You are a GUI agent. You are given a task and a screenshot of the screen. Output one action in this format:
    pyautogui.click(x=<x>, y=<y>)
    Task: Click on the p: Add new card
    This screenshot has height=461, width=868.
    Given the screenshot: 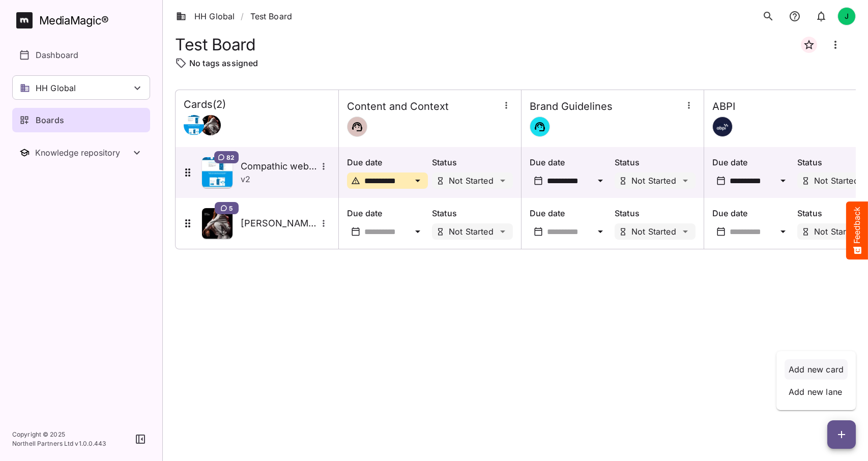 What is the action you would take?
    pyautogui.click(x=816, y=370)
    